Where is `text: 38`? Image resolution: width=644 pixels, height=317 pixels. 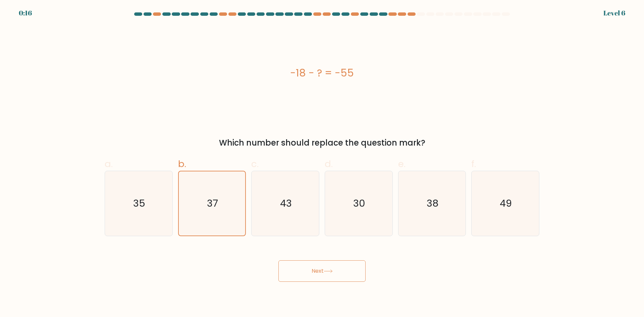
text: 38 is located at coordinates (432, 203).